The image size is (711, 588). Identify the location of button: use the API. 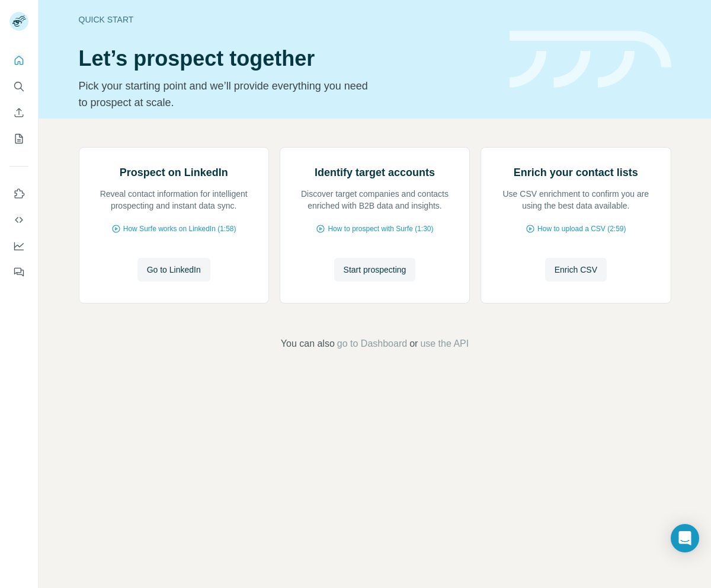
(444, 344).